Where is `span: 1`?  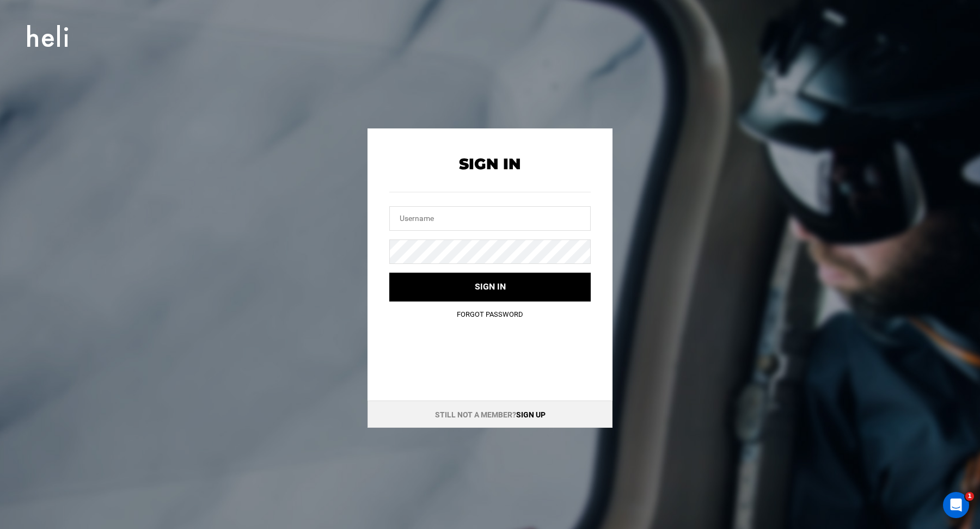
span: 1 is located at coordinates (969, 496).